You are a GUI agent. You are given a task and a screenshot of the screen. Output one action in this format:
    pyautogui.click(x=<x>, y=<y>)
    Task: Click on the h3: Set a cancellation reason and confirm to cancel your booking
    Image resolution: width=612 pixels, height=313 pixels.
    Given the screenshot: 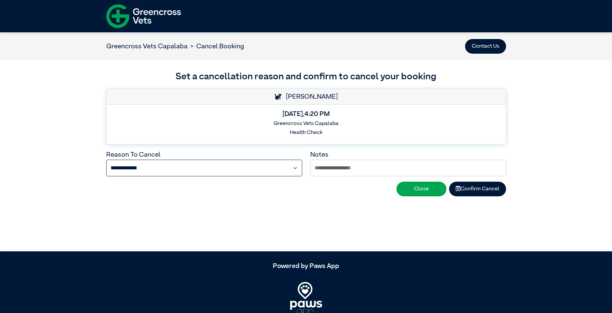 What is the action you would take?
    pyautogui.click(x=306, y=77)
    